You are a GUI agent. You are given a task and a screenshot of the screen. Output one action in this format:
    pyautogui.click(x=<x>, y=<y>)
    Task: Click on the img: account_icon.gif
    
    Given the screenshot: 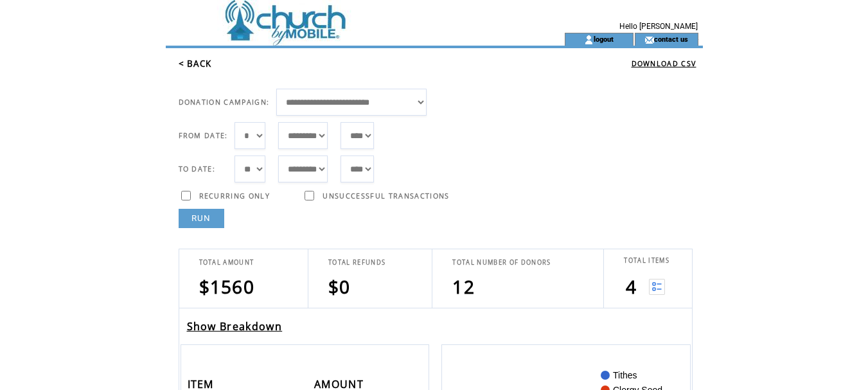 What is the action you would take?
    pyautogui.click(x=589, y=40)
    